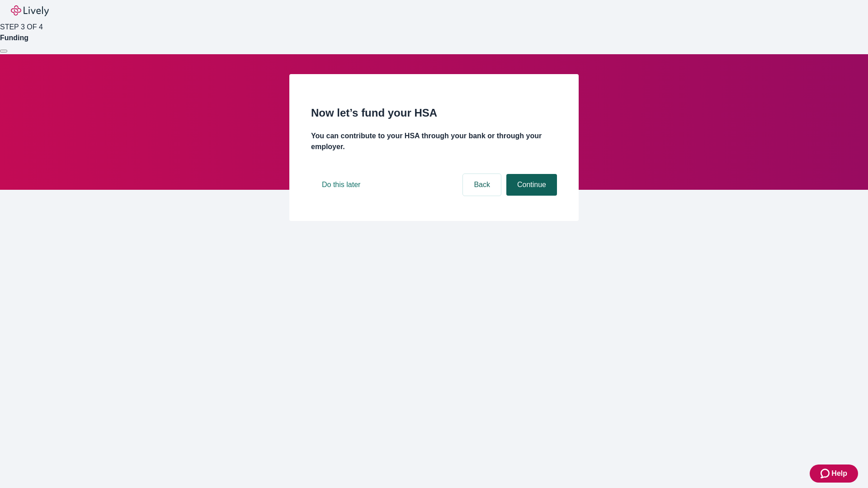 The width and height of the screenshot is (868, 488). What do you see at coordinates (826, 474) in the screenshot?
I see `svg: Zendesk support icon` at bounding box center [826, 474].